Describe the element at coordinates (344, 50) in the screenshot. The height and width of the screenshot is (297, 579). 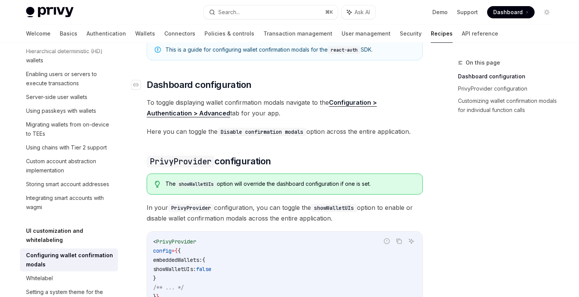
I see `code: react-auth` at that location.